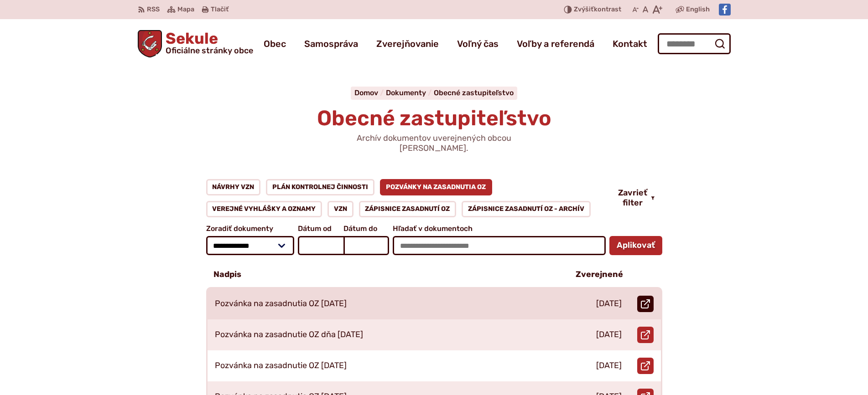 The width and height of the screenshot is (868, 395). What do you see at coordinates (196, 44) in the screenshot?
I see `a: Logo Sekule, prejsť na domovskú stránku.` at bounding box center [196, 44].